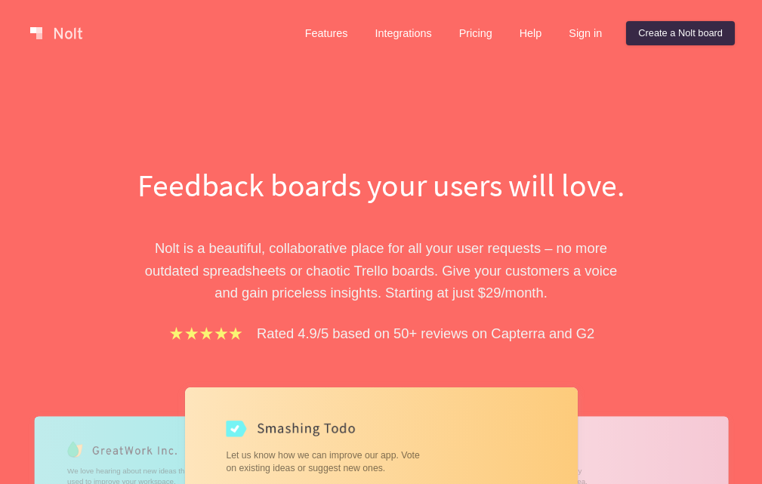 The image size is (762, 484). What do you see at coordinates (585, 33) in the screenshot?
I see `a: Sign in` at bounding box center [585, 33].